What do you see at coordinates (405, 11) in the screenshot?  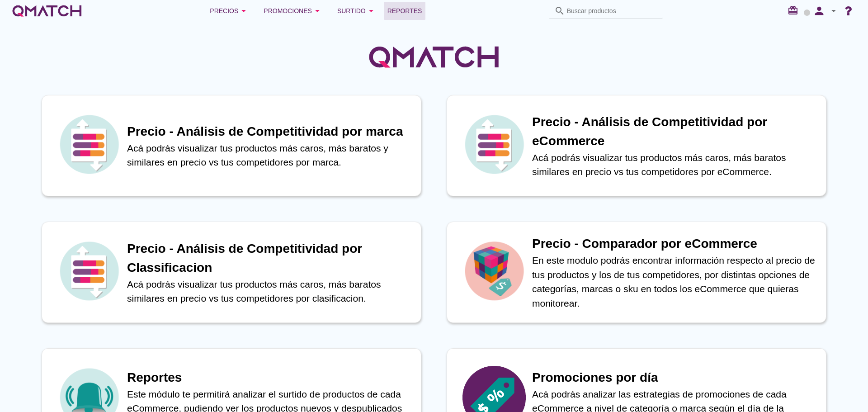 I see `a: Reportes` at bounding box center [405, 11].